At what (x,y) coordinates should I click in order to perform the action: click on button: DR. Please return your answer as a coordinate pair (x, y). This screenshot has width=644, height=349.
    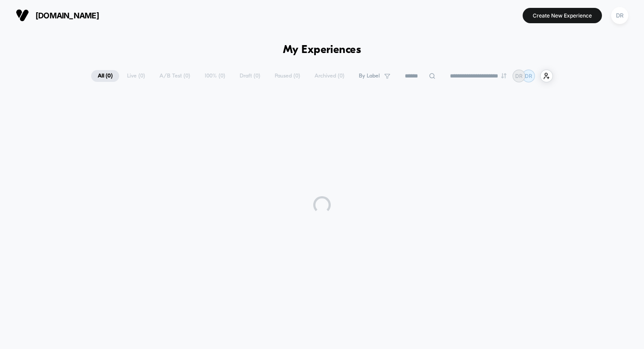
    Looking at the image, I should click on (619, 15).